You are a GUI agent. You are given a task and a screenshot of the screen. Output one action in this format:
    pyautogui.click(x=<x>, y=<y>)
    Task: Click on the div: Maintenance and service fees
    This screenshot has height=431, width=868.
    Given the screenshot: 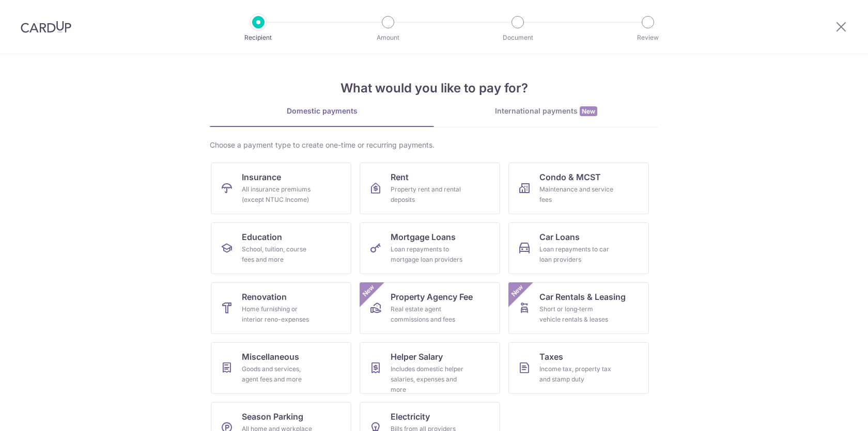 What is the action you would take?
    pyautogui.click(x=577, y=195)
    